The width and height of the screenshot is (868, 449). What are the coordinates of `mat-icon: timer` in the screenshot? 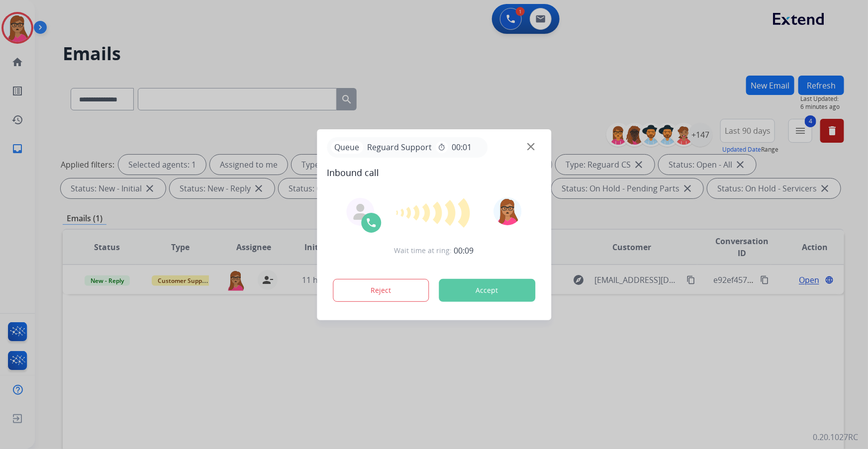 It's located at (442, 147).